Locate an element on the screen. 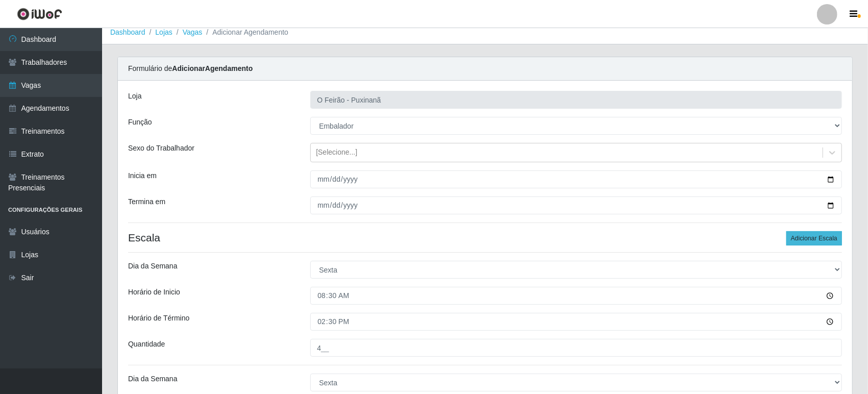 The image size is (868, 394). img: CoreUI Logo is located at coordinates (39, 14).